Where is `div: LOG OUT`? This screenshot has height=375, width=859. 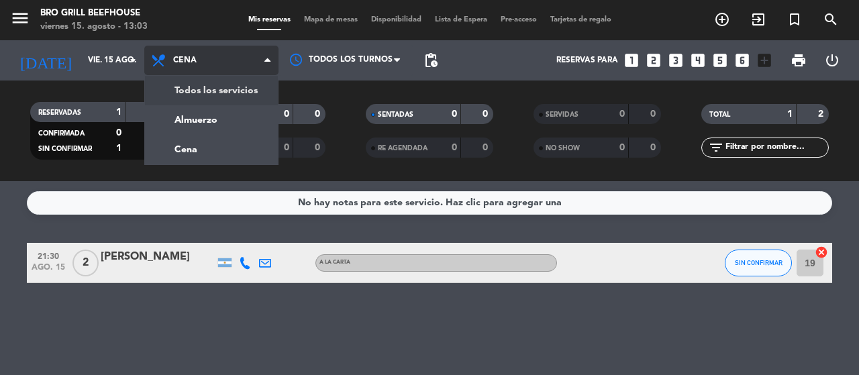
div: LOG OUT is located at coordinates (832, 60).